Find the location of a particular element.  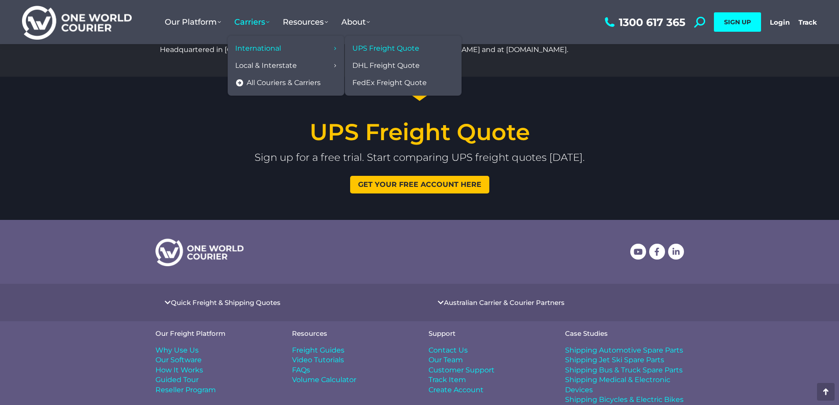

a: 1300 617 365 is located at coordinates (644, 22).